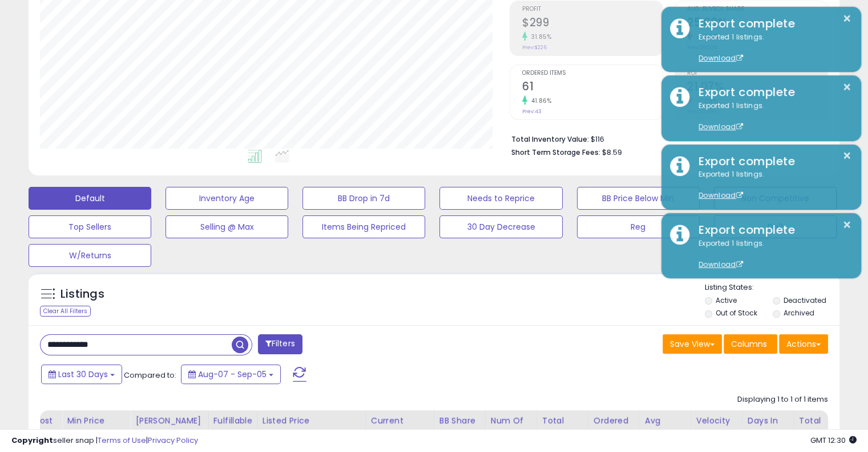 This screenshot has height=452, width=868. Describe the element at coordinates (226, 226) in the screenshot. I see `button: Selling @ Max` at that location.